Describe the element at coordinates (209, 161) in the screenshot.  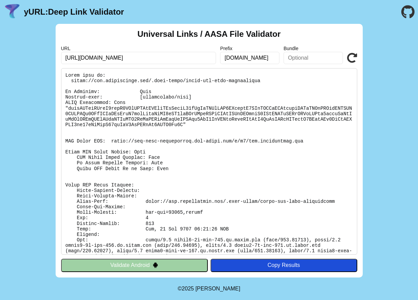
I see `pre: Lorem ipsu do: sitam://con.adipiscinge.sed/.doei-tempo/incid-utl-etdo-magnaaliqua En Adminimv: Qu...` at that location.